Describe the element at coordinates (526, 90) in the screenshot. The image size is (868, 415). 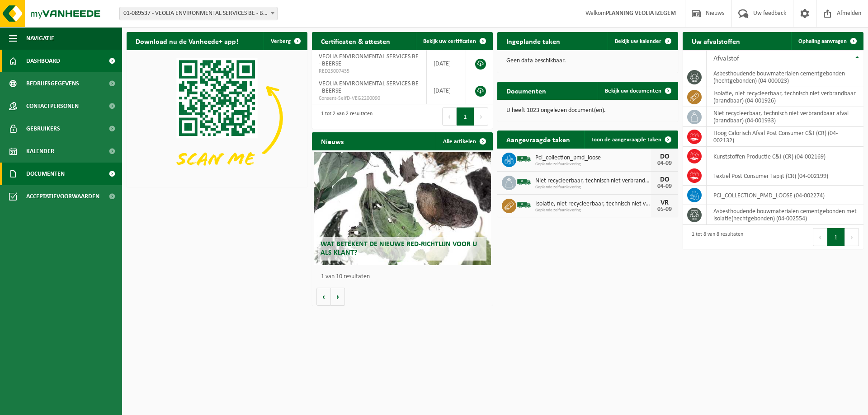
I see `h2: Documenten` at that location.